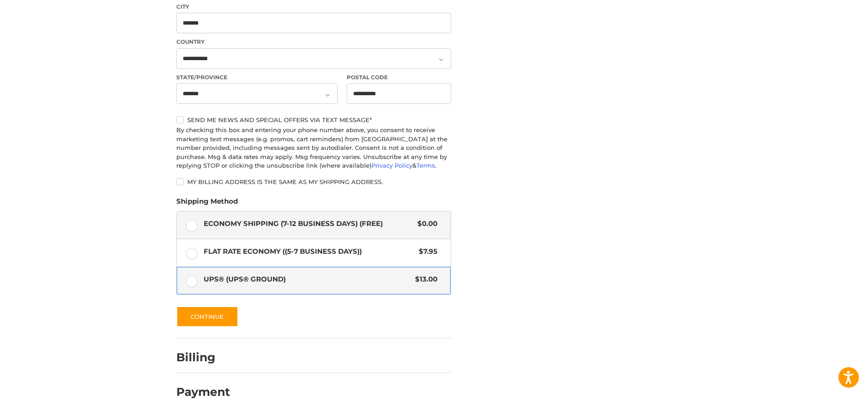 This screenshot has height=415, width=868. I want to click on span: $7.95, so click(426, 251).